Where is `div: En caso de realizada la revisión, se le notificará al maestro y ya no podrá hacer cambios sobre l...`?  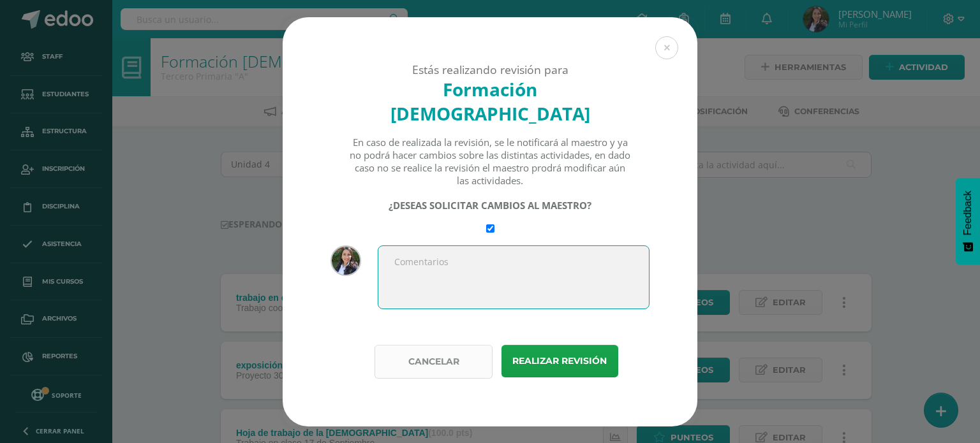 div: En caso de realizada la revisión, se le notificará al maestro y ya no podrá hacer cambios sobre l... is located at coordinates (490, 161).